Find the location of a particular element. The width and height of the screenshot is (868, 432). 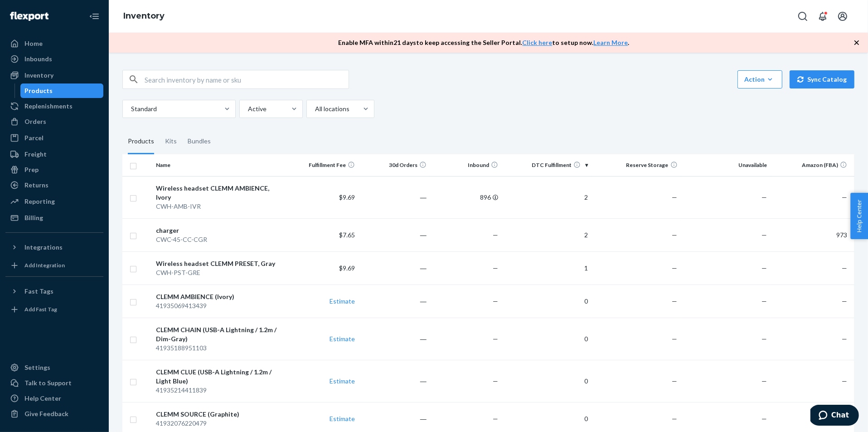

input: Active is located at coordinates (248, 109).